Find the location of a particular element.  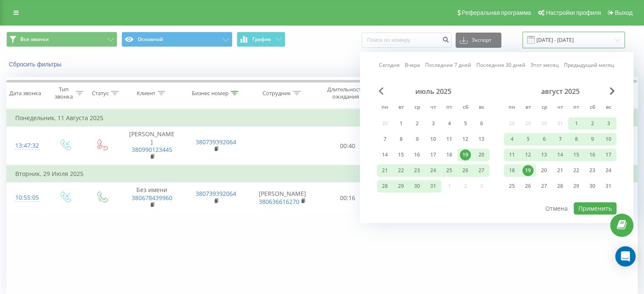

div: вт 5 авг. 2025 г. is located at coordinates (528, 139).